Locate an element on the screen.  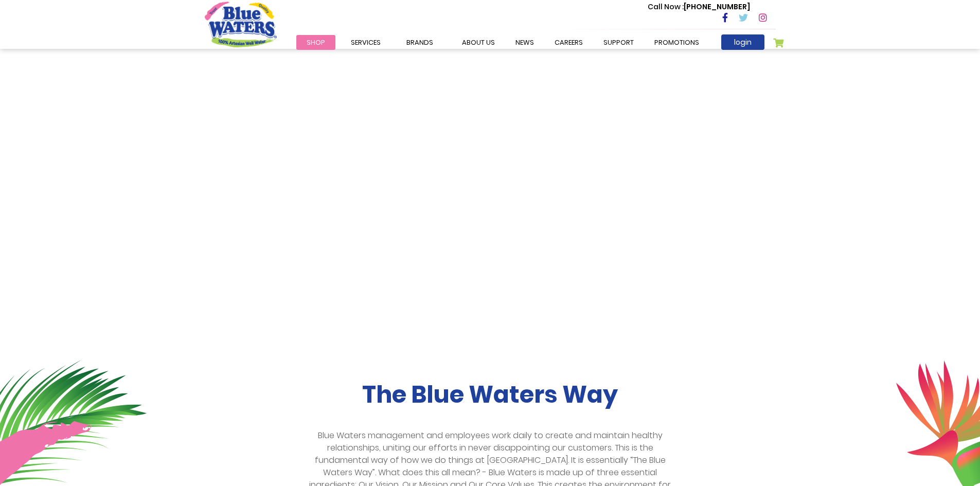
span: Services is located at coordinates (366, 43).